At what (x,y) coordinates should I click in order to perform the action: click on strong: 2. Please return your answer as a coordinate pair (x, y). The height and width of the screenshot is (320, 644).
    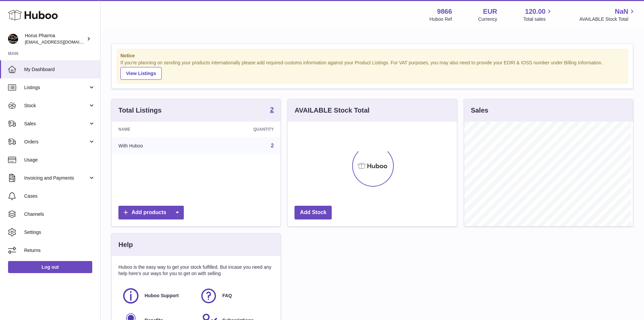
    Looking at the image, I should click on (272, 110).